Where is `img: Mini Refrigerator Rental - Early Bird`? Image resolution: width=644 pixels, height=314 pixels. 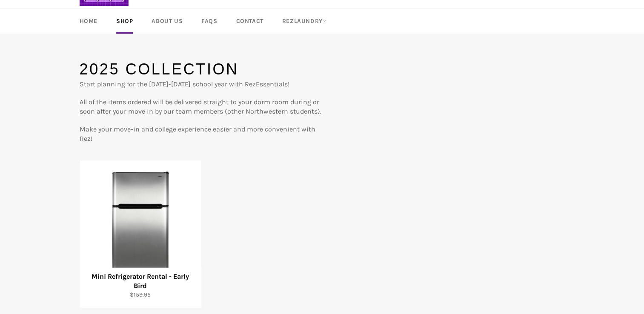 img: Mini Refrigerator Rental - Early Bird is located at coordinates (140, 221).